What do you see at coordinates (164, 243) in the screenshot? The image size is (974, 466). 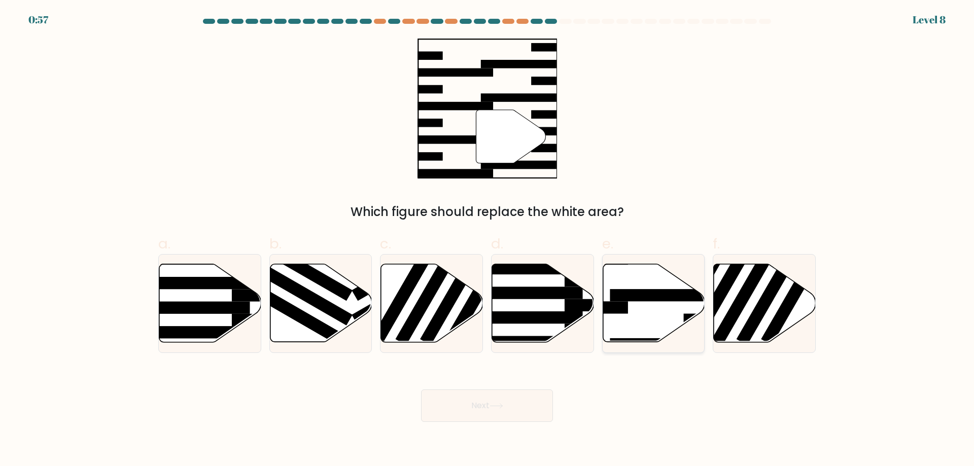 I see `span: a.` at bounding box center [164, 243].